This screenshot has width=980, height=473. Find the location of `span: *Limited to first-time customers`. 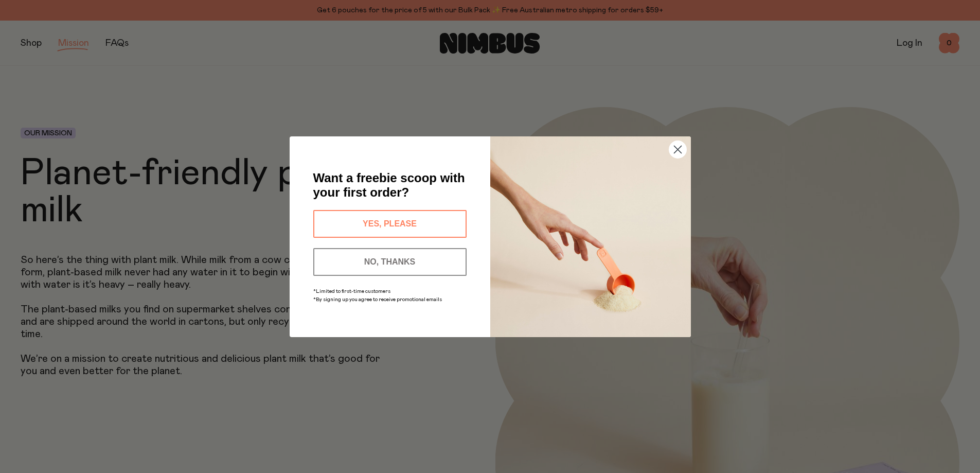

span: *Limited to first-time customers is located at coordinates (352, 291).